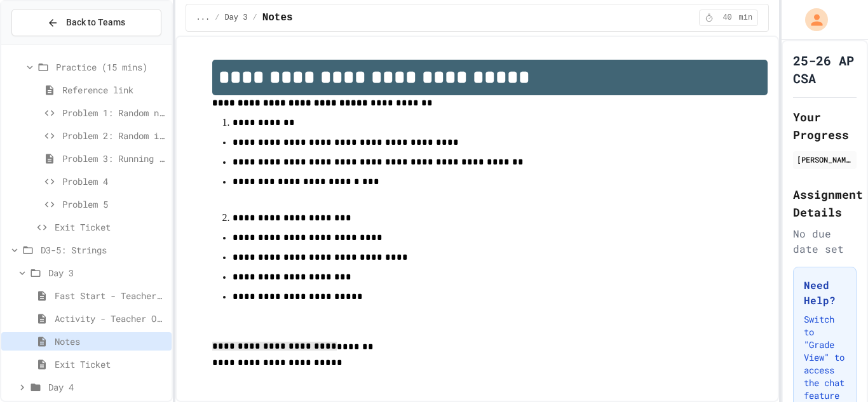 The height and width of the screenshot is (402, 868). Describe the element at coordinates (107, 387) in the screenshot. I see `span: Day 4` at that location.